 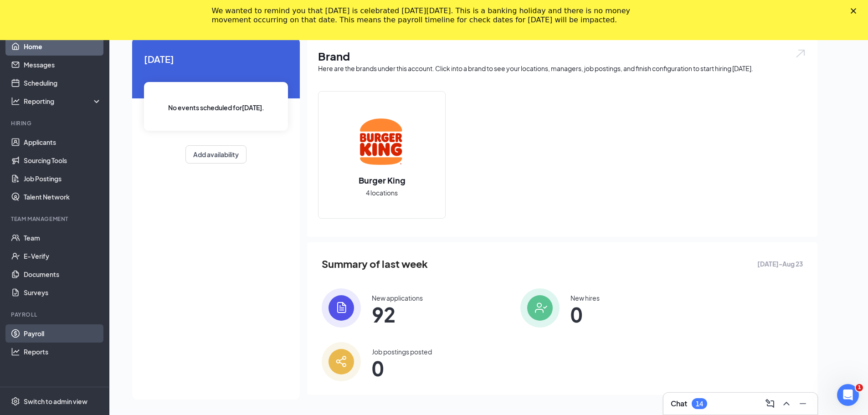 I want to click on div: Team Management, so click(x=55, y=218).